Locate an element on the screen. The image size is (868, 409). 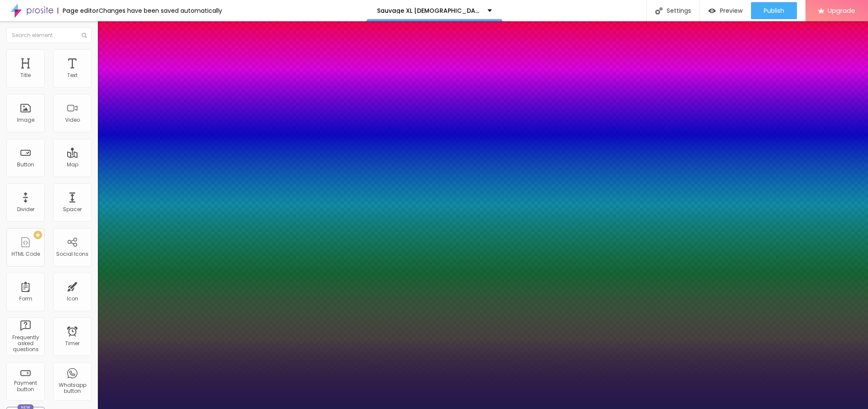
span: Upgrade is located at coordinates (841, 10).